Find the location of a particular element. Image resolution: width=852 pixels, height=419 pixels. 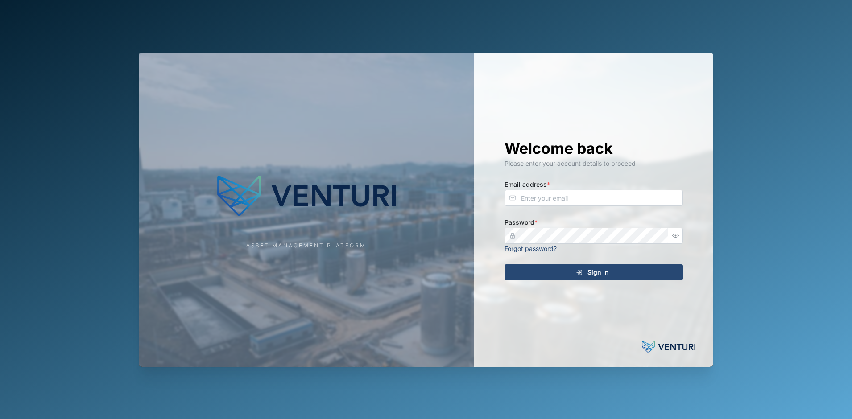

img: Company Logo is located at coordinates (306, 196).